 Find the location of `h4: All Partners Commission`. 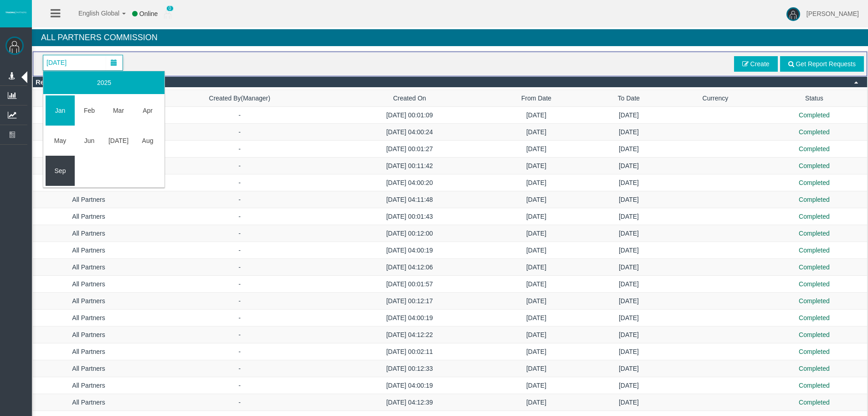

h4: All Partners Commission is located at coordinates (450, 38).